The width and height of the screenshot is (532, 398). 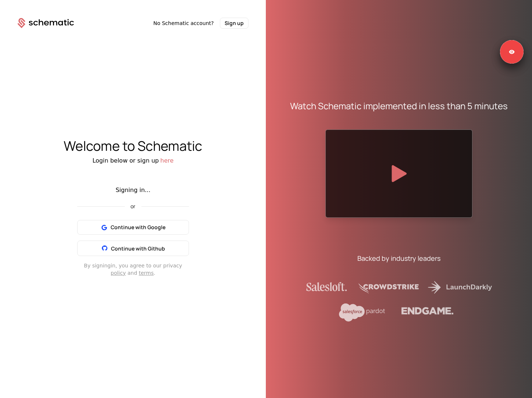 I want to click on button: Sign up, so click(x=234, y=23).